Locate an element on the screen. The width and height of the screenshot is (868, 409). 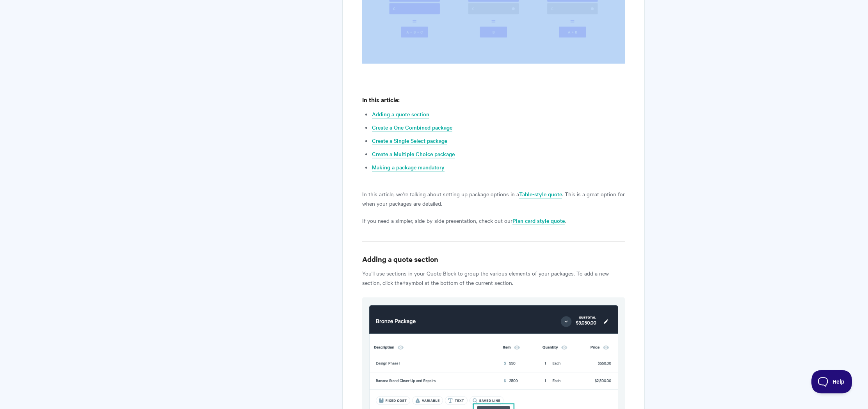
a: Table-style quote is located at coordinates (541, 195).